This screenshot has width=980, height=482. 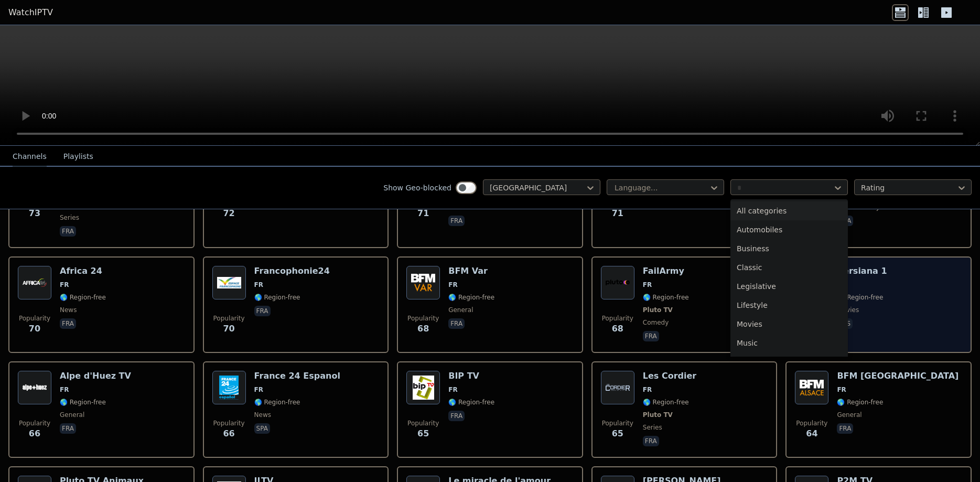 I want to click on p: spa, so click(x=262, y=429).